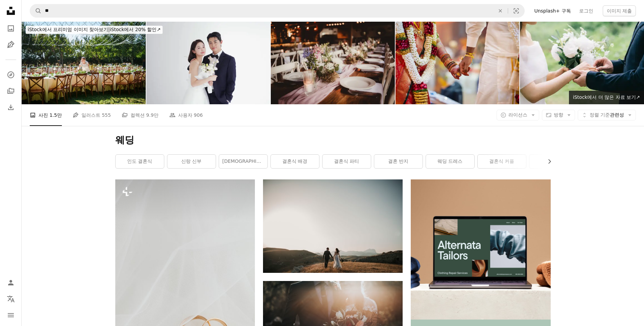 The height and width of the screenshot is (326, 644). What do you see at coordinates (185, 284) in the screenshot?
I see `a: 흰색 바탕에 두 개의 금 결혼 반지` at bounding box center [185, 284].